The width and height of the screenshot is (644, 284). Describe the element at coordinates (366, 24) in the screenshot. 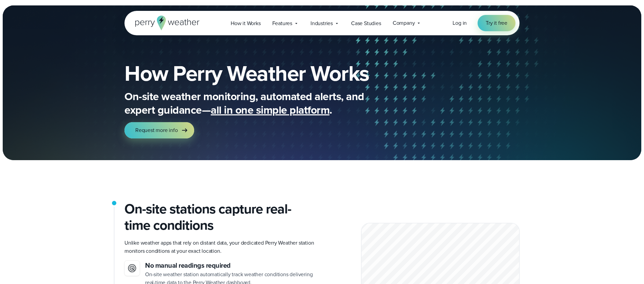

I see `span: Case Studies` at that location.